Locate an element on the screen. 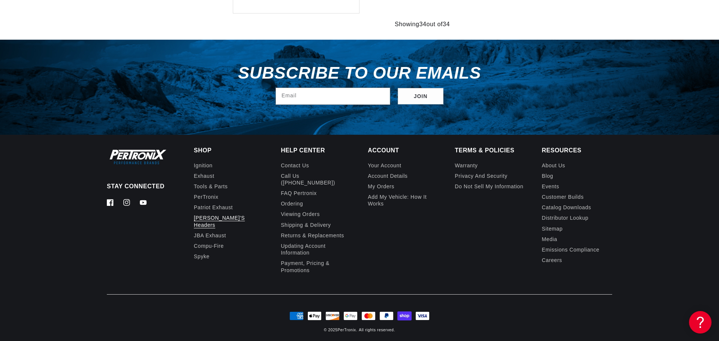 The image size is (719, 341). h3: Subscribe to our emails is located at coordinates (359, 73).